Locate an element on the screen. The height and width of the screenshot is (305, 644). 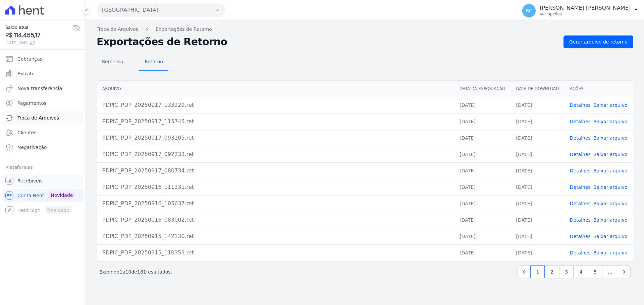
a: Pagamentos is located at coordinates (42, 103).